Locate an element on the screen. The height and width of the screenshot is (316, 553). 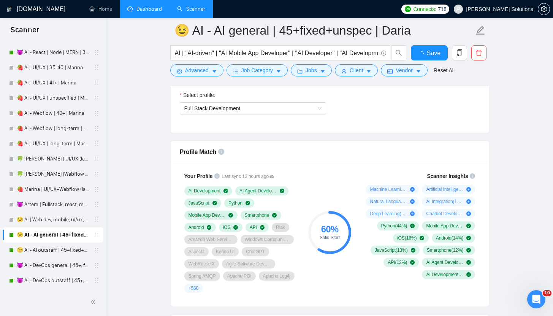
button: copy is located at coordinates (459, 53).